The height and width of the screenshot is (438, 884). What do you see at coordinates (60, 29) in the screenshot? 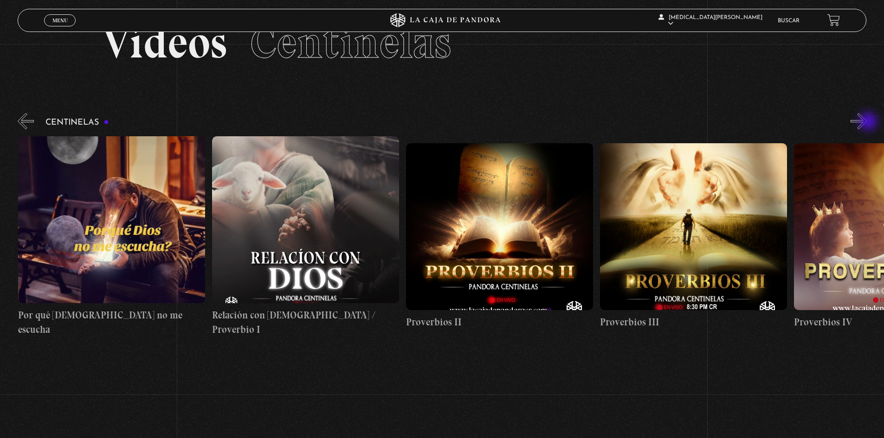
I see `span: Cerrar` at bounding box center [60, 29].